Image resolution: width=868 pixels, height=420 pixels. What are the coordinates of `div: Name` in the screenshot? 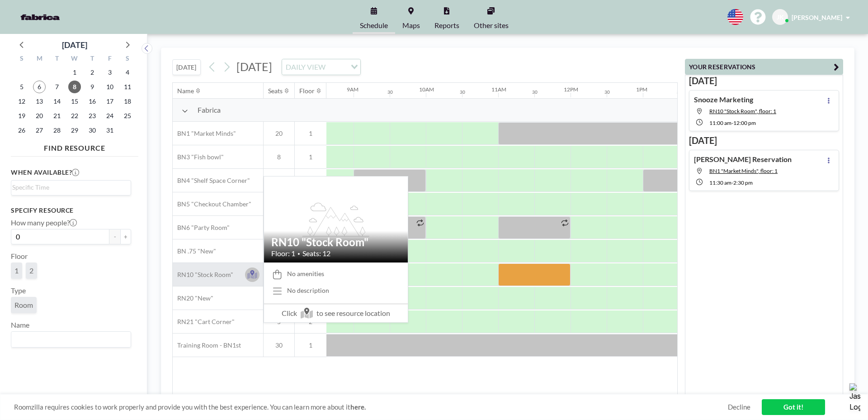 It's located at (185, 91).